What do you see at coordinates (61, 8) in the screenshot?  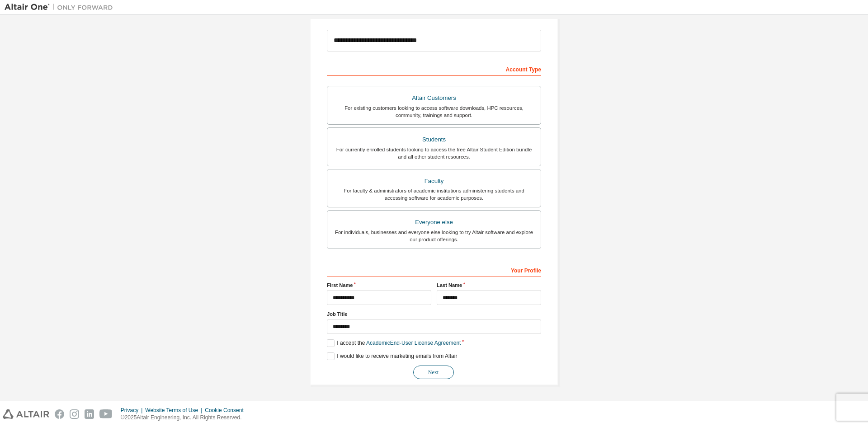 I see `img: Altair One` at bounding box center [61, 8].